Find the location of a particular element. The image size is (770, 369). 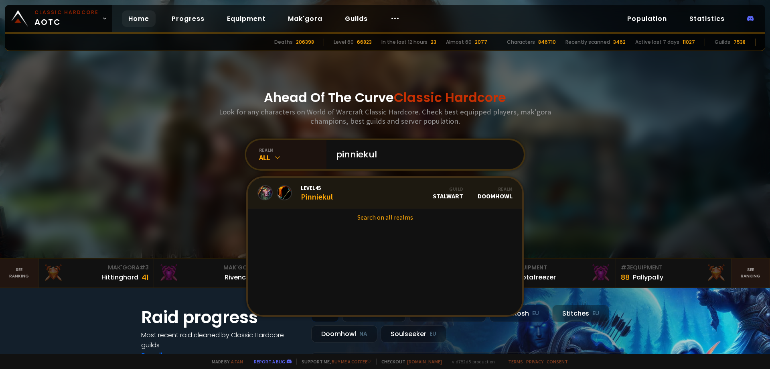

span: Classic Hardcore is located at coordinates (450, 97).